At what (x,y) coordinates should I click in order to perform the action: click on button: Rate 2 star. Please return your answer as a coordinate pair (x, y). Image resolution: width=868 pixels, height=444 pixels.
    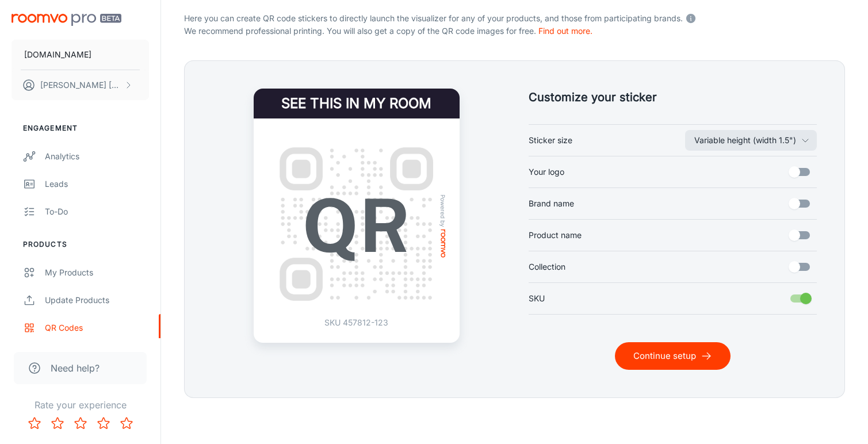
    Looking at the image, I should click on (57, 423).